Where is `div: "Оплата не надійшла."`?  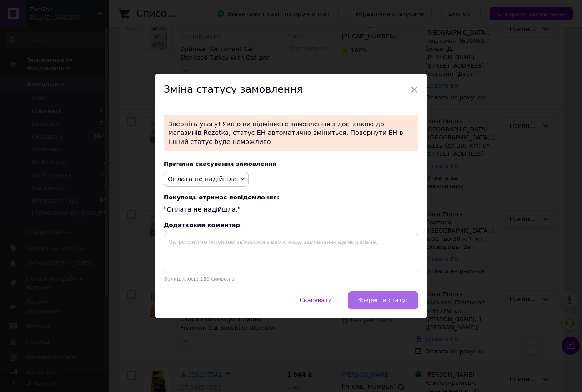
div: "Оплата не надійшла." is located at coordinates (291, 204).